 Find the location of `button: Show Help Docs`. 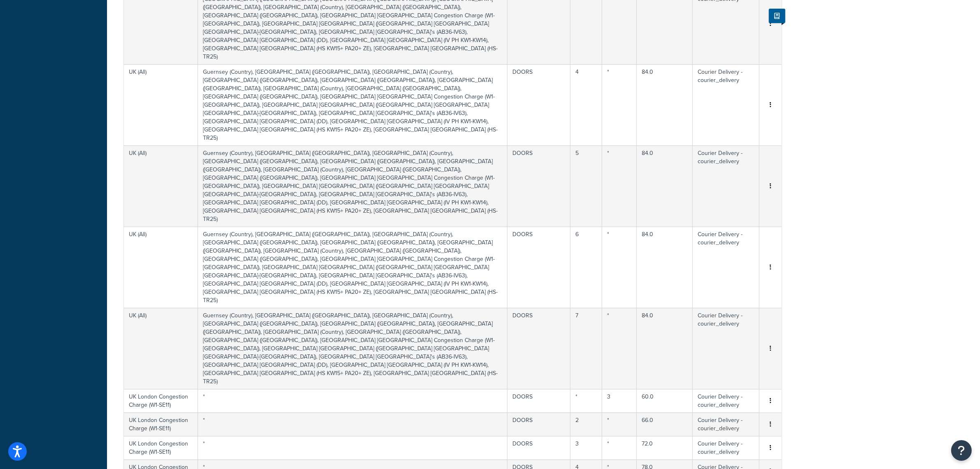

button: Show Help Docs is located at coordinates (777, 16).